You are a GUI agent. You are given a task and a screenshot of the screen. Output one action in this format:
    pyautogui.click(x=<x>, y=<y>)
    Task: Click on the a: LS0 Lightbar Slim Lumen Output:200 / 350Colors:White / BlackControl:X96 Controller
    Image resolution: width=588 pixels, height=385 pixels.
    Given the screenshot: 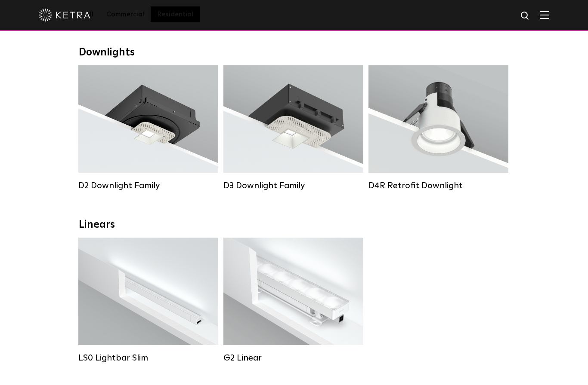 What is the action you would take?
    pyautogui.click(x=148, y=300)
    